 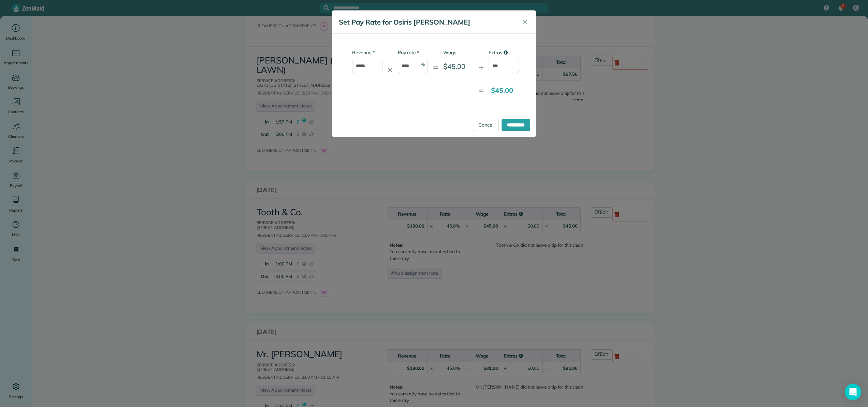 I want to click on a: Cancel, so click(x=486, y=125).